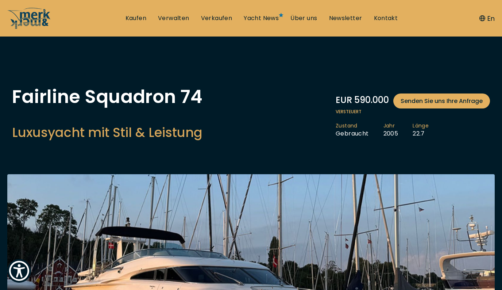 The height and width of the screenshot is (290, 502). What do you see at coordinates (386, 18) in the screenshot?
I see `a: Kontakt` at bounding box center [386, 18].